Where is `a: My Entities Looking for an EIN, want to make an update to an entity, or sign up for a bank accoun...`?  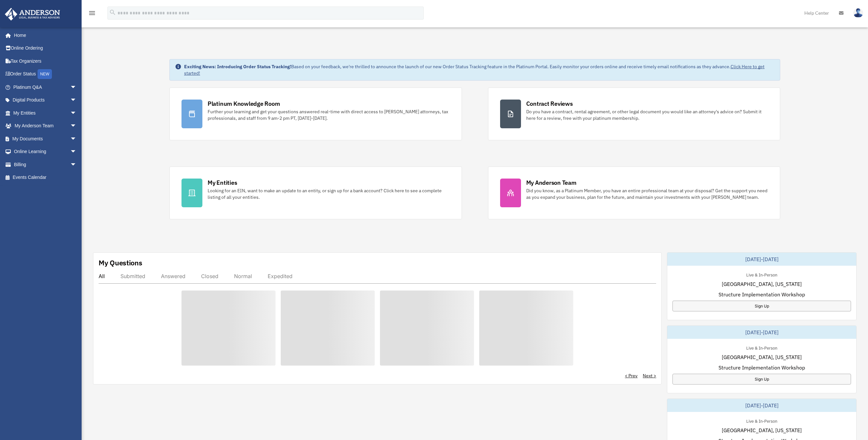 a: My Entities Looking for an EIN, want to make an update to an entity, or sign up for a bank accoun... is located at coordinates (315, 193).